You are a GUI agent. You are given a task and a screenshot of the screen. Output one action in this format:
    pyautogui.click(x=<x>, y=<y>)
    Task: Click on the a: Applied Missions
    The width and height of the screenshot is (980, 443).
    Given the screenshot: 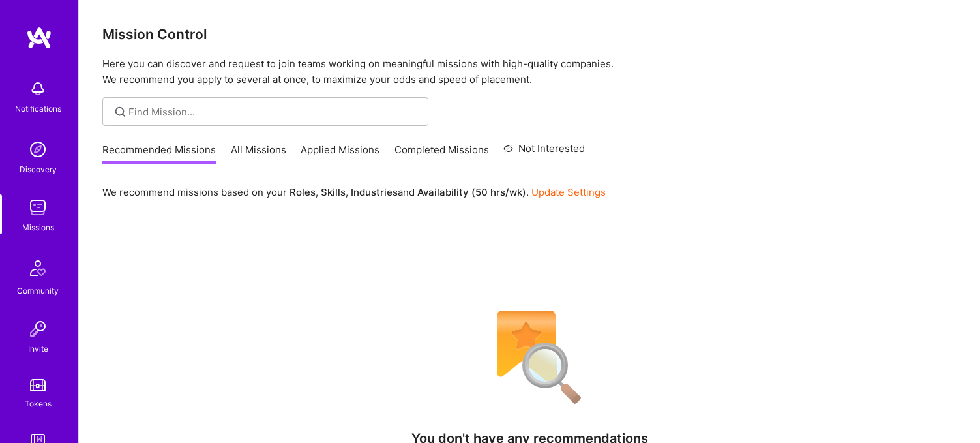 What is the action you would take?
    pyautogui.click(x=340, y=153)
    